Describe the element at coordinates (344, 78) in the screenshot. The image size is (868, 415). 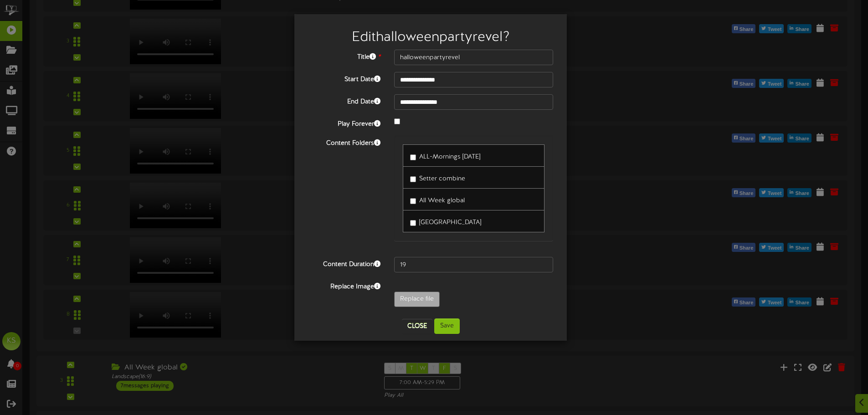
I see `label: Start Date` at that location.